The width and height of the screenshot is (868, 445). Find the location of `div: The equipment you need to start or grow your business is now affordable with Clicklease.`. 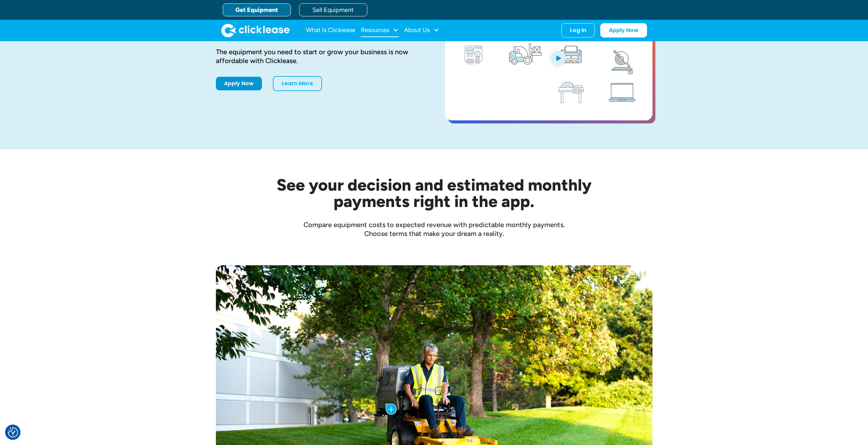

div: The equipment you need to start or grow your business is now affordable with Clicklease. is located at coordinates (319, 56).